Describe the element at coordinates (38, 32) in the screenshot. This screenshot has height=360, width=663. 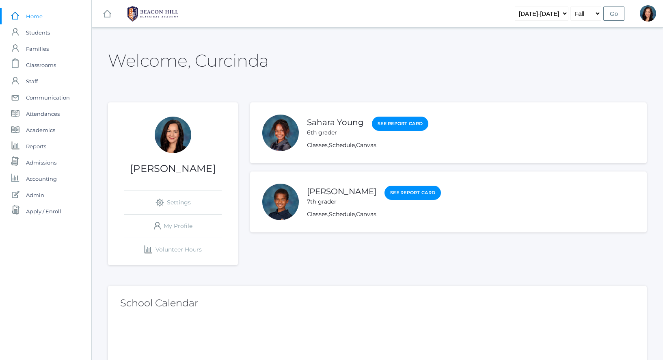
I see `span: Students` at that location.